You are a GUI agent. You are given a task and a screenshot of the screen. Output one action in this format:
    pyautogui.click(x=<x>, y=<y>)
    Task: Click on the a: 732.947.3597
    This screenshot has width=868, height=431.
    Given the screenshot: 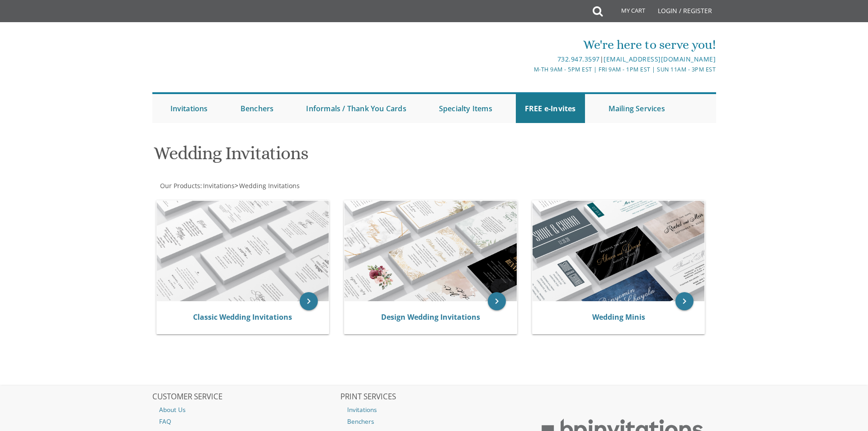 What is the action you would take?
    pyautogui.click(x=579, y=58)
    